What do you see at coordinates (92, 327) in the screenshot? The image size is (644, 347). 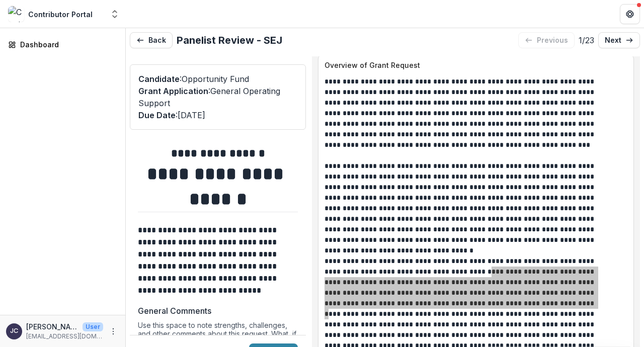 I see `p: User` at bounding box center [92, 327].